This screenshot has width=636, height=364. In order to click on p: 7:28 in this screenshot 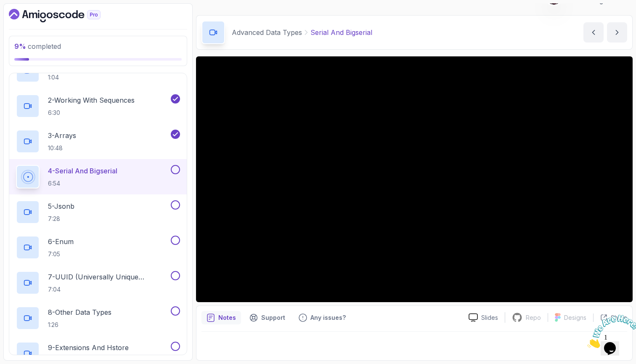, I will do `click(61, 219)`.